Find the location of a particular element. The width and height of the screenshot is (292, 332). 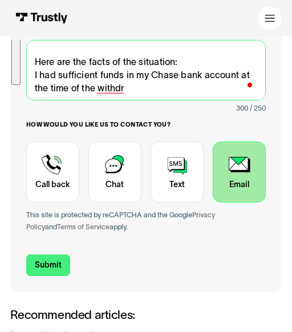

textarea: To enrich screen reader interactions, please activate Accessibility in Grammarly extension settings is located at coordinates (146, 70).